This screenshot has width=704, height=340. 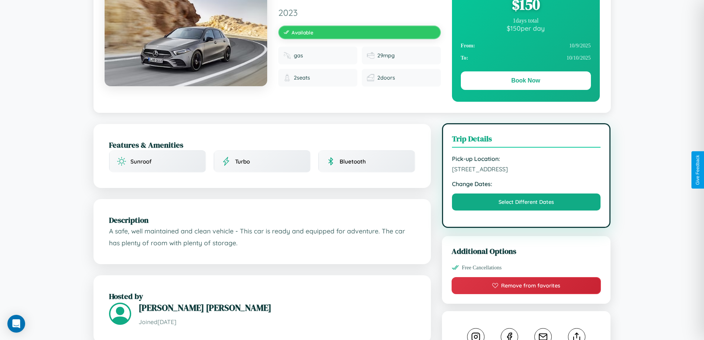 I want to click on div: $ 150 per day, so click(x=526, y=28).